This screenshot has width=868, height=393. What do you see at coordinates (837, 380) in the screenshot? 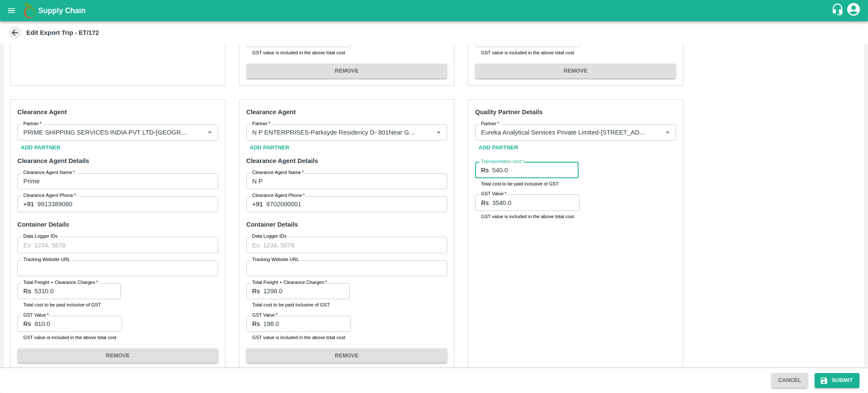
I see `button: Submit` at bounding box center [837, 380].